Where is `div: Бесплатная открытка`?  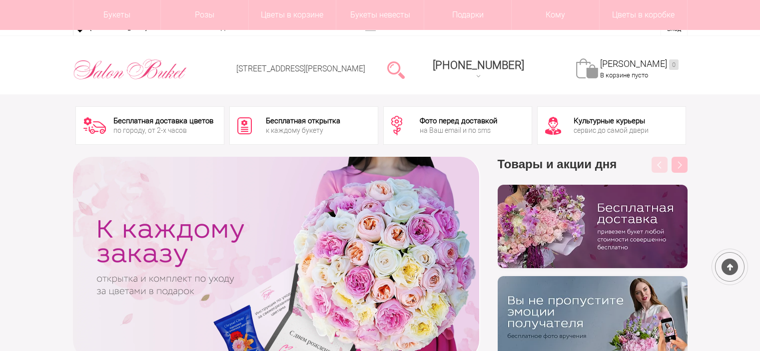 div: Бесплатная открытка is located at coordinates (303, 121).